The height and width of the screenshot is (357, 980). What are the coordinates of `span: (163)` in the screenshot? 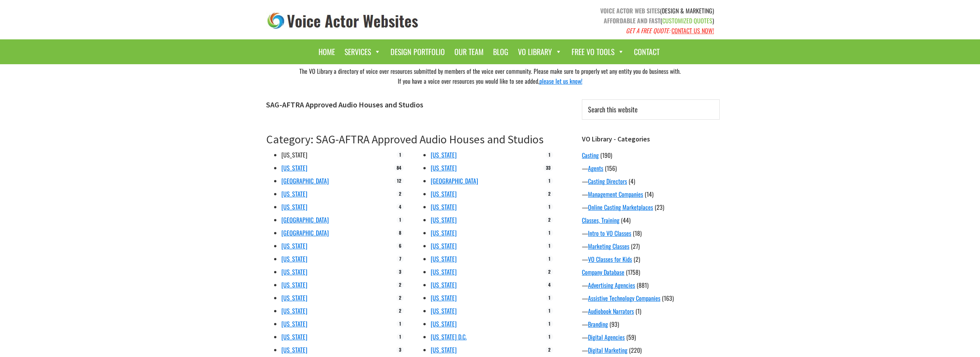 It's located at (668, 298).